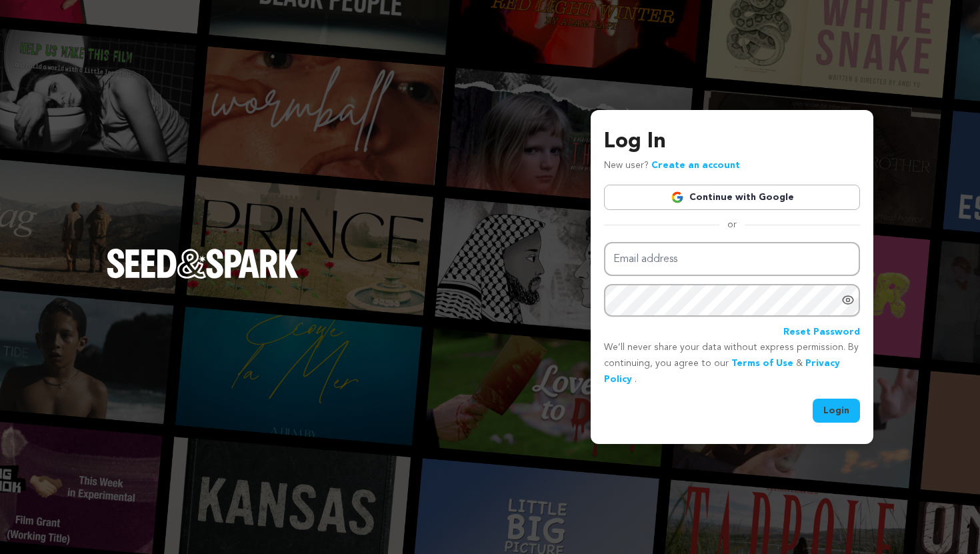  Describe the element at coordinates (836, 411) in the screenshot. I see `button: Login` at that location.